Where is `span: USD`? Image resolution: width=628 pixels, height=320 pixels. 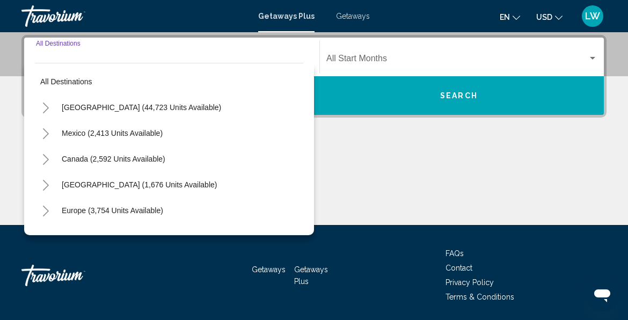
span: USD is located at coordinates (544, 17).